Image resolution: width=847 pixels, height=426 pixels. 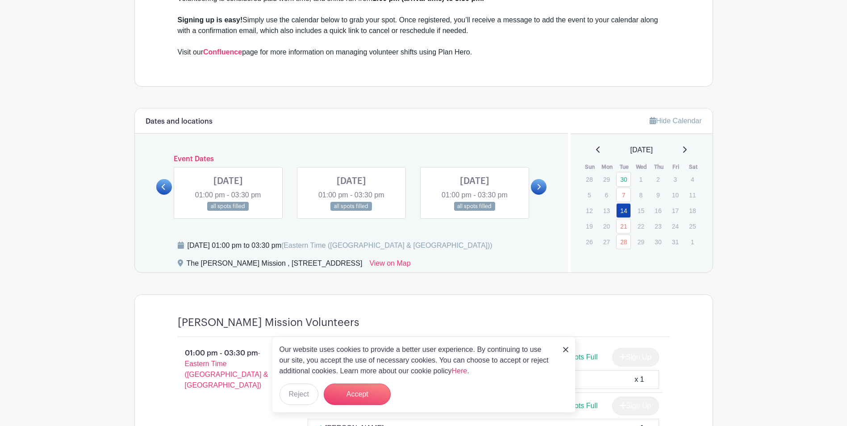 I want to click on th: Tue, so click(x=624, y=167).